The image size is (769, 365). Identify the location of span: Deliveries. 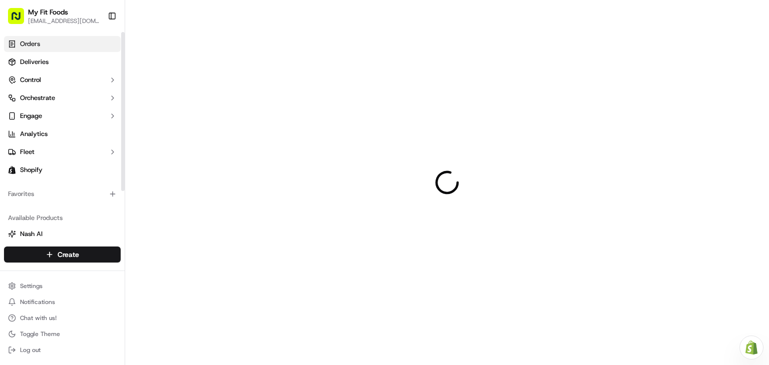
(34, 62).